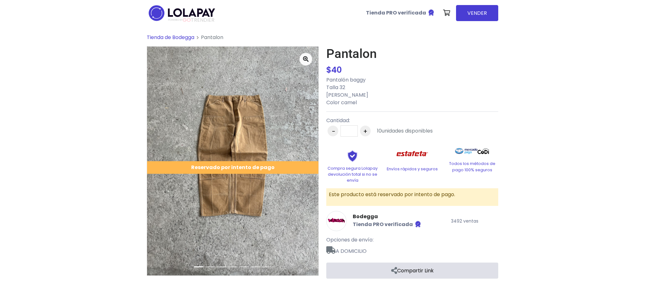 Image resolution: width=645 pixels, height=295 pixels. What do you see at coordinates (466, 151) in the screenshot?
I see `img: Mercado Pago Logo` at bounding box center [466, 151].